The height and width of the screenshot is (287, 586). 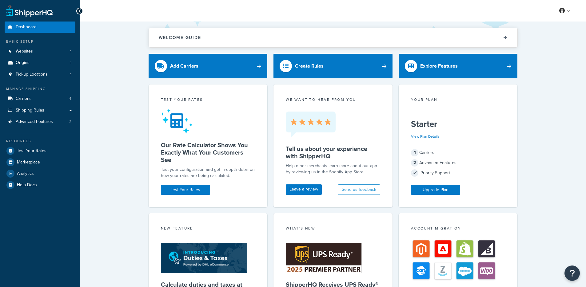 I want to click on li: Test Your Rates, so click(x=40, y=151).